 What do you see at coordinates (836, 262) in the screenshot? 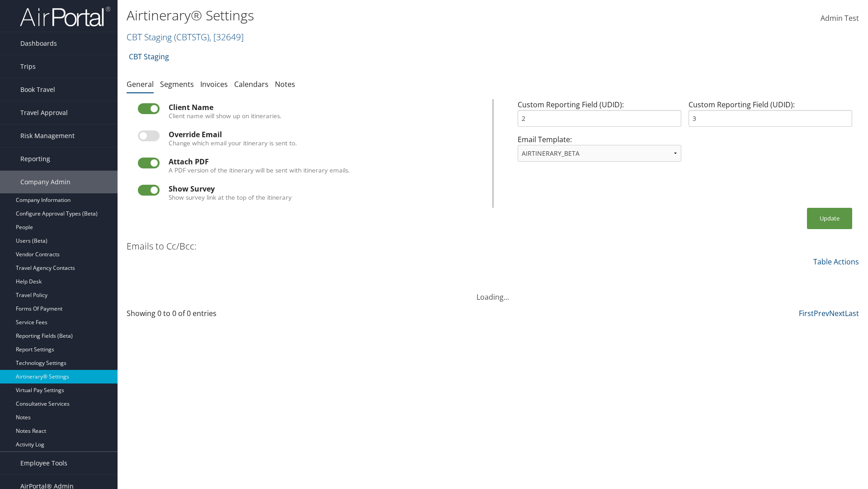
I see `a: Table Actions` at bounding box center [836, 262].